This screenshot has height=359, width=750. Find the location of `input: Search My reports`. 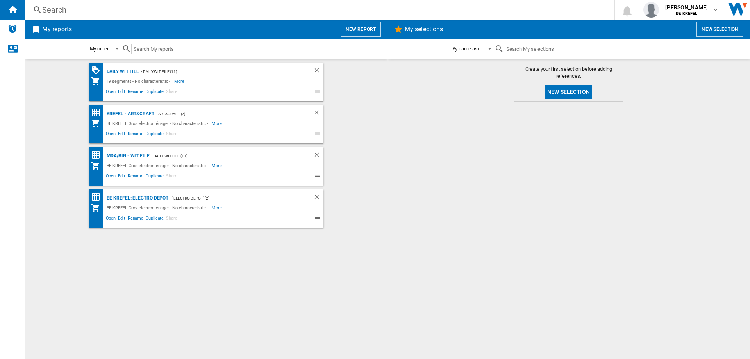

input: Search My reports is located at coordinates (227, 49).